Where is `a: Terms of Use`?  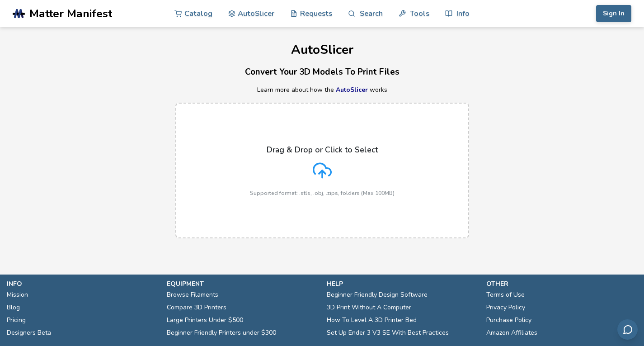
a: Terms of Use is located at coordinates (505, 295).